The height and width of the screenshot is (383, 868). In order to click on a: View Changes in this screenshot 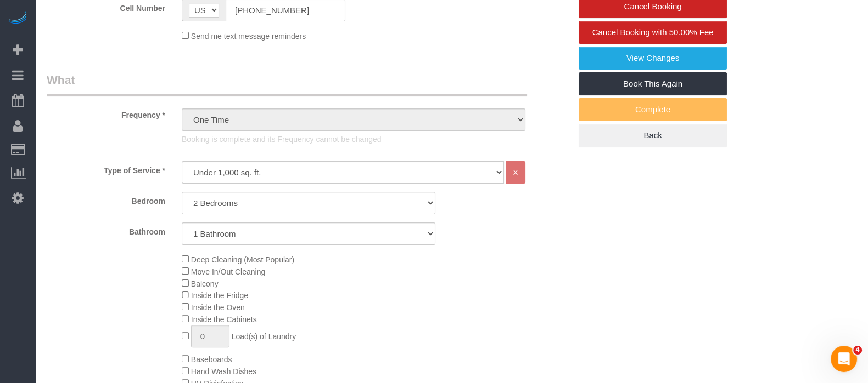, I will do `click(653, 58)`.